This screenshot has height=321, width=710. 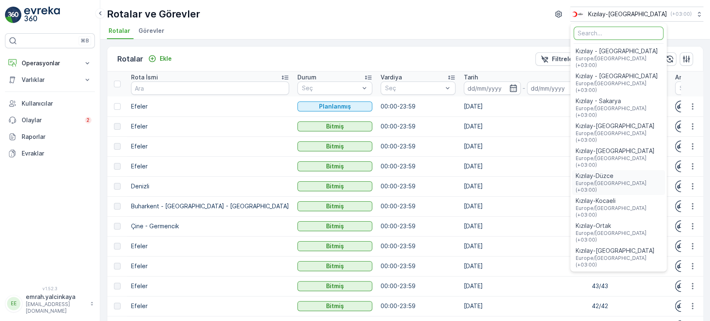 I want to click on p: Araç, so click(x=682, y=77).